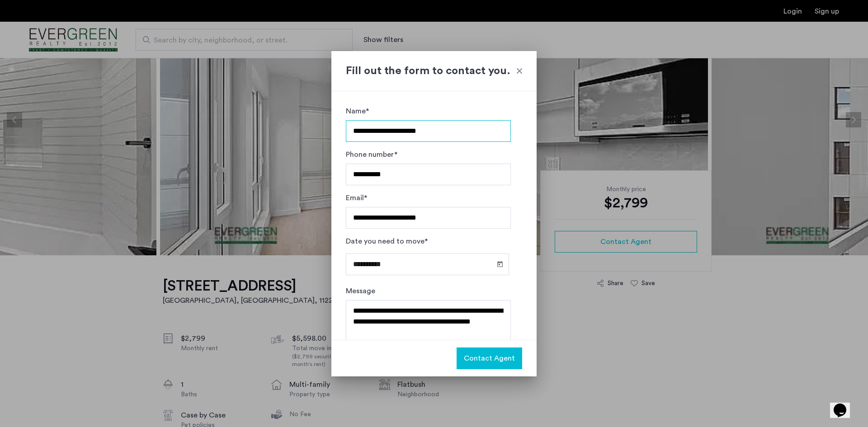 The image size is (868, 427). What do you see at coordinates (489, 358) in the screenshot?
I see `span: Contact Agent` at bounding box center [489, 358].